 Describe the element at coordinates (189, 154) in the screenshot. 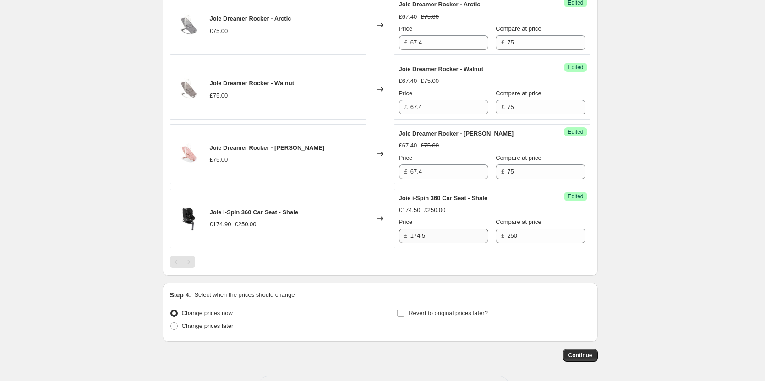

I see `img: JoieDreamerRockerLola1_80x.jpg` at that location.